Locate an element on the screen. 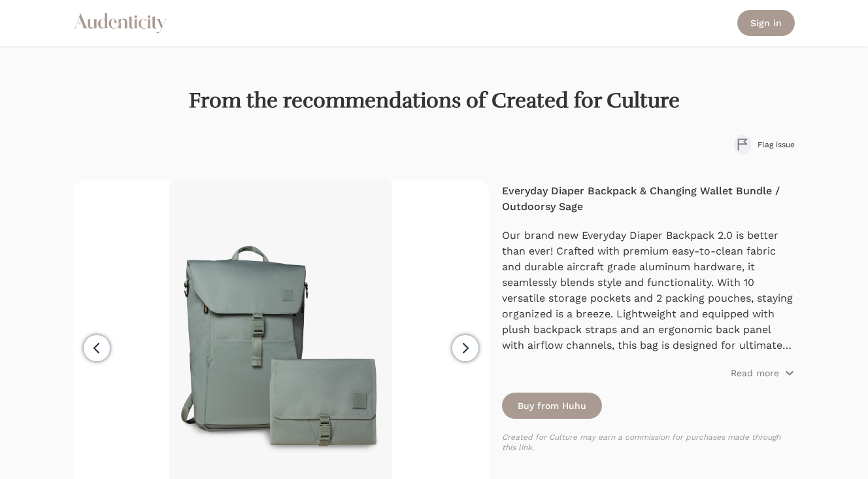 The image size is (868, 479). button: Read more is located at coordinates (763, 373).